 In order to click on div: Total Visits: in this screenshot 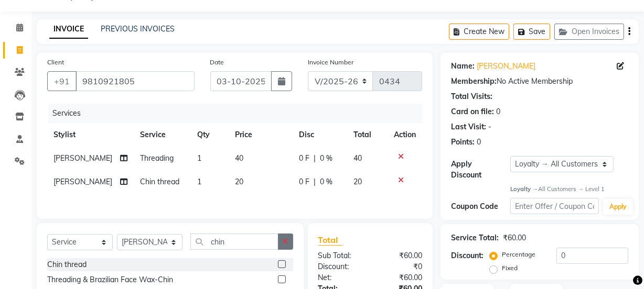, I will do `click(471, 96)`.